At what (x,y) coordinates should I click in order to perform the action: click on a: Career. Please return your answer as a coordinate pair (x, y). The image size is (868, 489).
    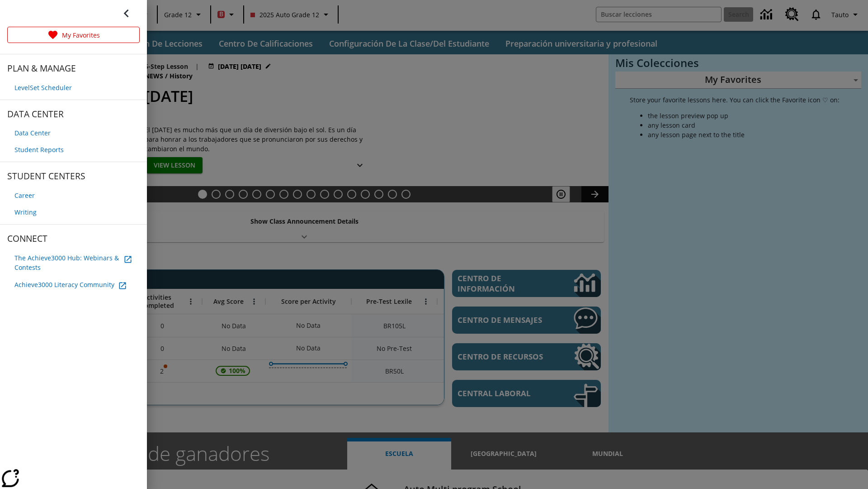
    Looking at the image, I should click on (73, 195).